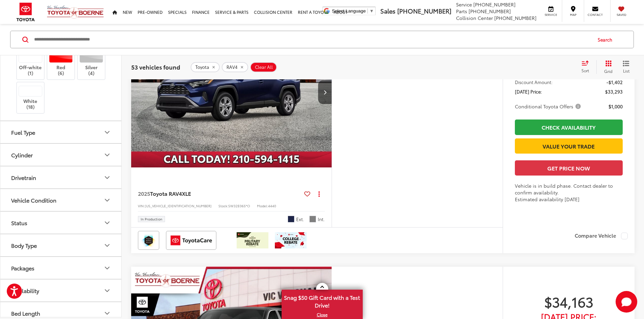 This screenshot has height=319, width=644. What do you see at coordinates (155, 67) in the screenshot?
I see `span: 53 vehicles found` at bounding box center [155, 67].